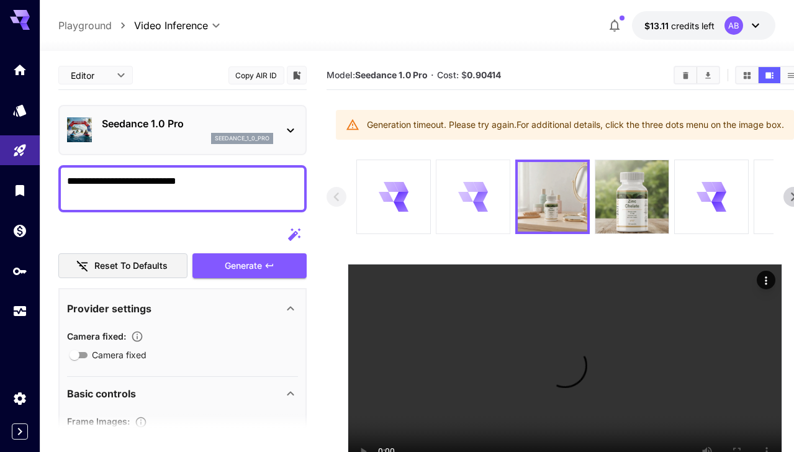 The height and width of the screenshot is (452, 794). I want to click on button: Add to library, so click(297, 75).